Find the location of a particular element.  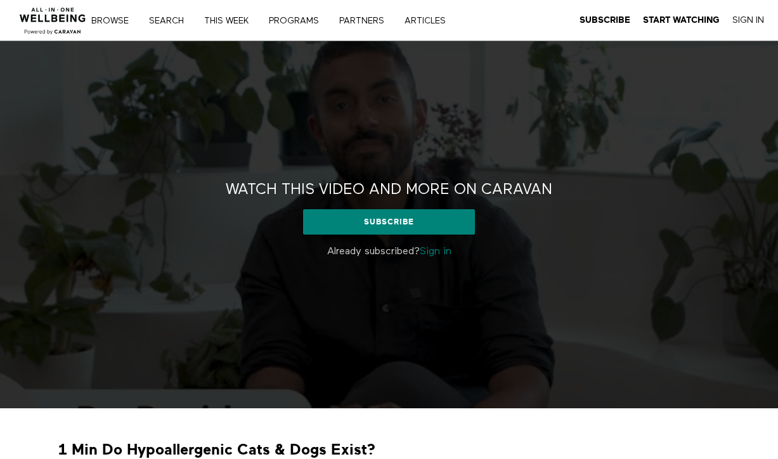

a: THIS WEEK is located at coordinates (231, 21).